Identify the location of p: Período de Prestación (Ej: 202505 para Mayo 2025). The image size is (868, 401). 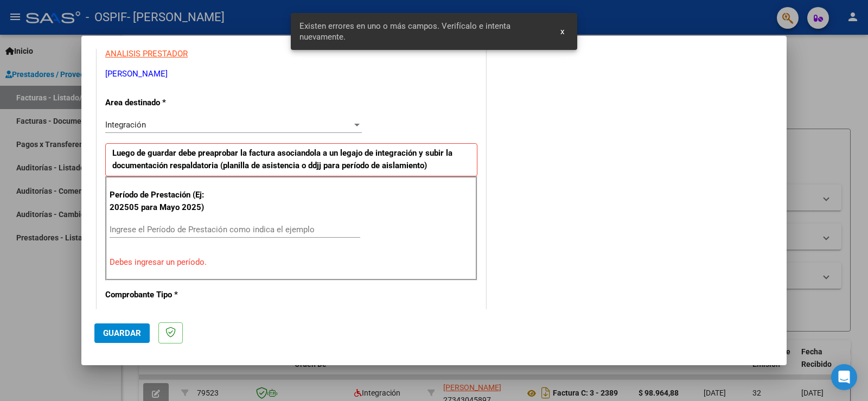
(164, 201).